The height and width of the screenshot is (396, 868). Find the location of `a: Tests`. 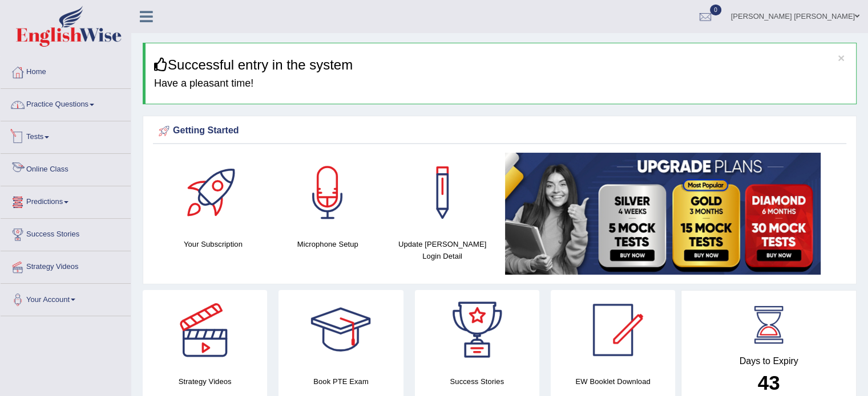

a: Tests is located at coordinates (65, 136).